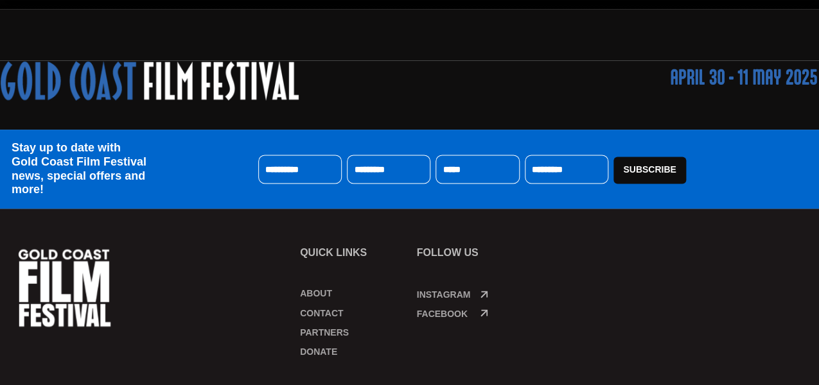 Image resolution: width=819 pixels, height=385 pixels. I want to click on a: Partners, so click(352, 332).